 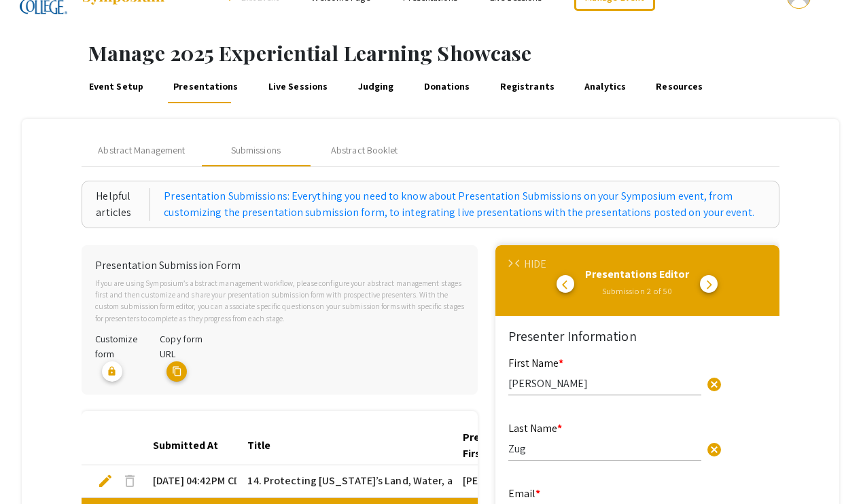 What do you see at coordinates (280, 265) in the screenshot?
I see `h6: Presentation Submission Form` at bounding box center [280, 265].